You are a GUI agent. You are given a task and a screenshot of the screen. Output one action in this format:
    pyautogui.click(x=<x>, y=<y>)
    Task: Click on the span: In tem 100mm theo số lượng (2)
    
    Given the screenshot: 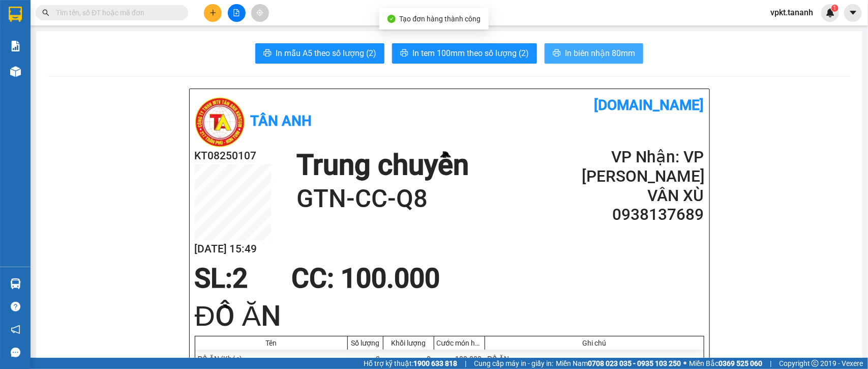 What is the action you would take?
    pyautogui.click(x=470, y=53)
    